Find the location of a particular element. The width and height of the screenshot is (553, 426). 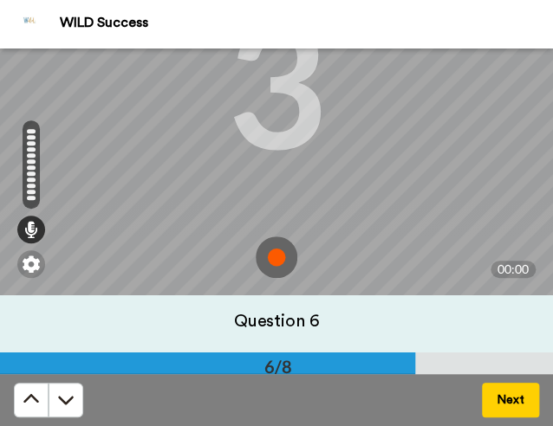

img: Profile Image is located at coordinates (30, 24).